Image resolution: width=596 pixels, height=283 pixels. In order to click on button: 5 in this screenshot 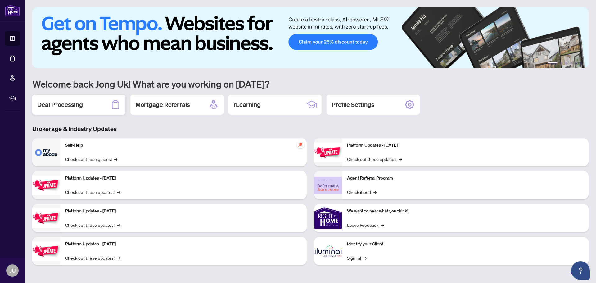, I will do `click(576, 63)`.